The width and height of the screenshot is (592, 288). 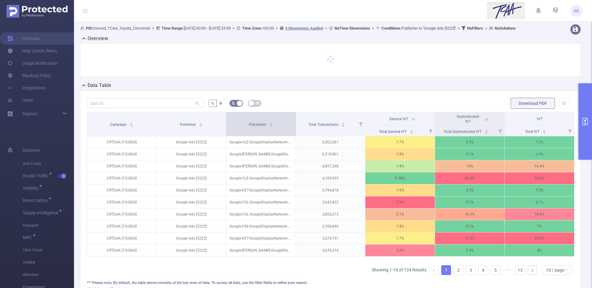 I want to click on p: 16.4%, so click(x=539, y=166).